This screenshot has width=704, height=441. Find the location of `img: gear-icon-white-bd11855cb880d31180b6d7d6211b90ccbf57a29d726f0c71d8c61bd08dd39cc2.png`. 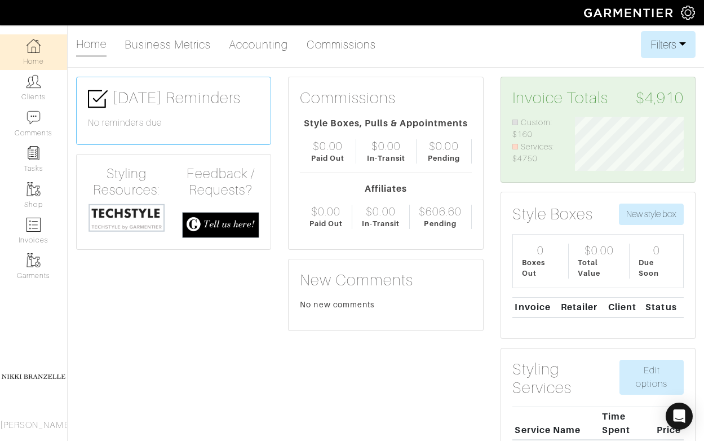

img: gear-icon-white-bd11855cb880d31180b6d7d6211b90ccbf57a29d726f0c71d8c61bd08dd39cc2.png is located at coordinates (688, 12).